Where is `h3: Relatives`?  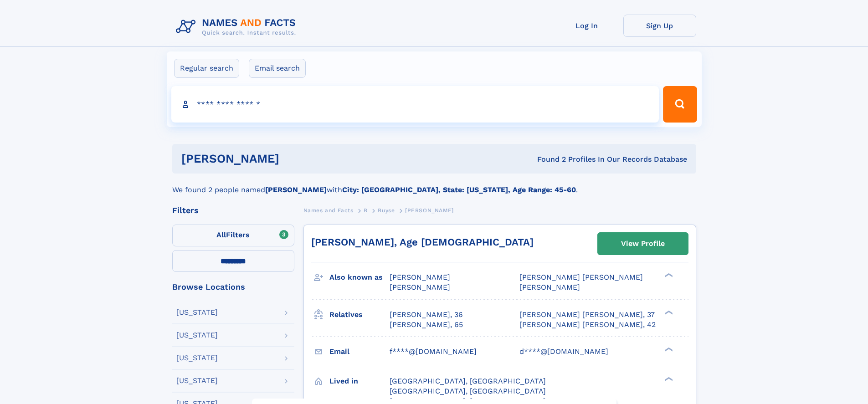 h3: Relatives is located at coordinates (360, 315).